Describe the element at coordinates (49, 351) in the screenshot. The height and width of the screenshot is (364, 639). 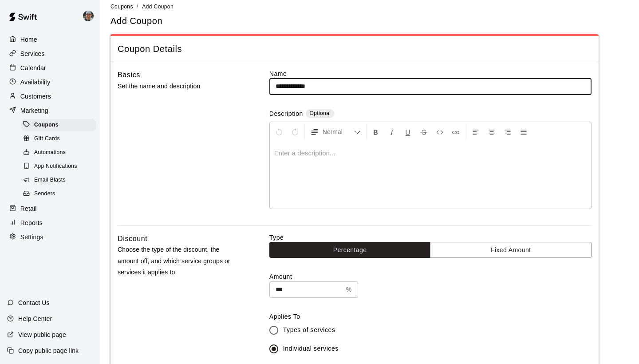
I see `p: Copy public page link` at that location.